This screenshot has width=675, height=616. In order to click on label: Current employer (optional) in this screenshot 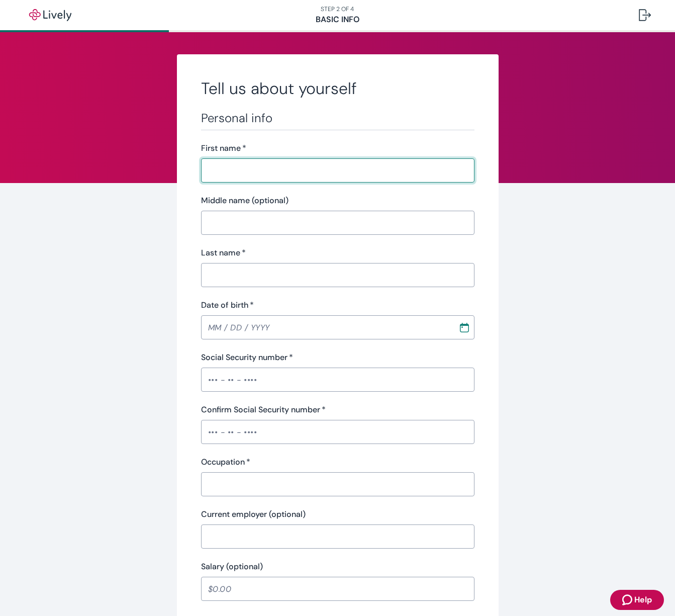, I will do `click(253, 515)`.